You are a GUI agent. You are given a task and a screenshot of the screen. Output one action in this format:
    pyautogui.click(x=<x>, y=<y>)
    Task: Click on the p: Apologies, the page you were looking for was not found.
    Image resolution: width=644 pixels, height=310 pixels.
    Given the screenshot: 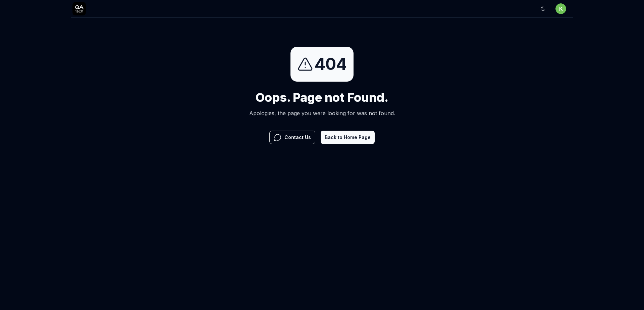 What is the action you would take?
    pyautogui.click(x=322, y=113)
    